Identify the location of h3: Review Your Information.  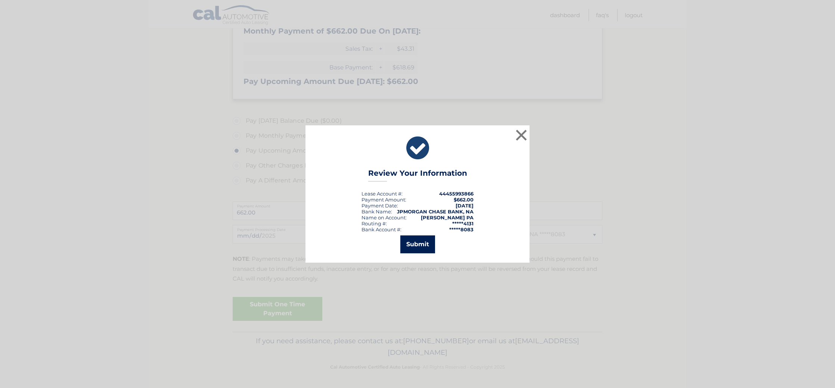
(417, 175).